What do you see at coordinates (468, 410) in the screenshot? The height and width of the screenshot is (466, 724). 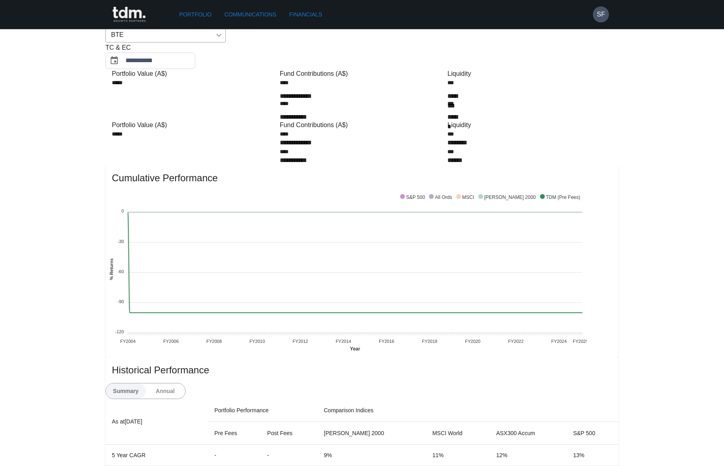 I see `th: Comparison Indices` at bounding box center [468, 410].